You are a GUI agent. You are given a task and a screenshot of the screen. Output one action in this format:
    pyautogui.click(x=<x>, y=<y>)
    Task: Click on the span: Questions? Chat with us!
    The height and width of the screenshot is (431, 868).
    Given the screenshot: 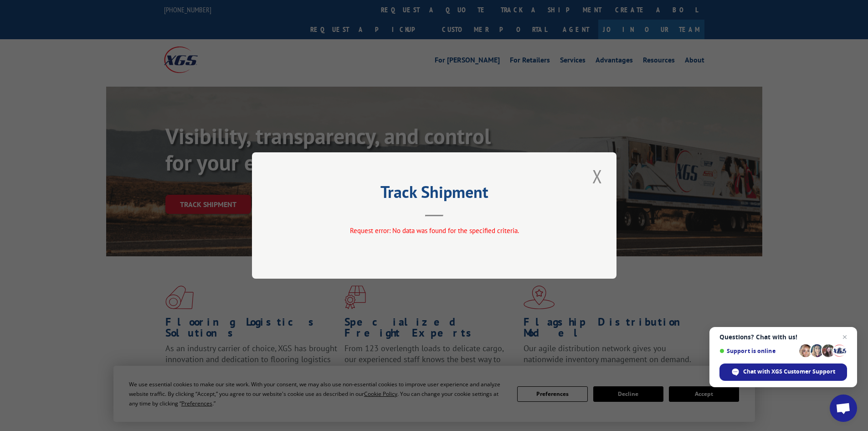 What is the action you would take?
    pyautogui.click(x=783, y=337)
    